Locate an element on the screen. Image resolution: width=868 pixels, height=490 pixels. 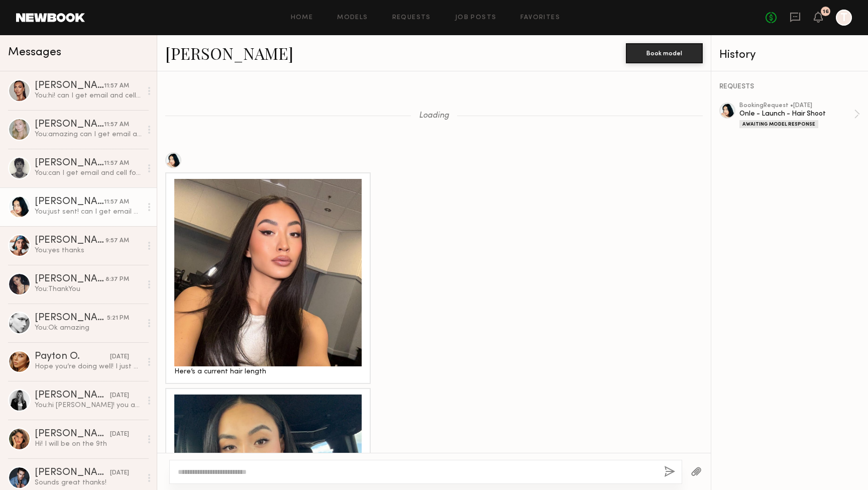
a: Requests is located at coordinates (411, 17).